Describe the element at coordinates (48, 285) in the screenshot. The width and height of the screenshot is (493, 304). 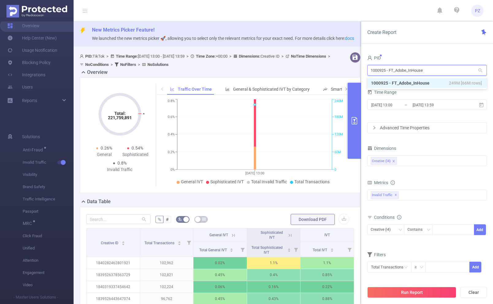
I see `span: Video` at that location.